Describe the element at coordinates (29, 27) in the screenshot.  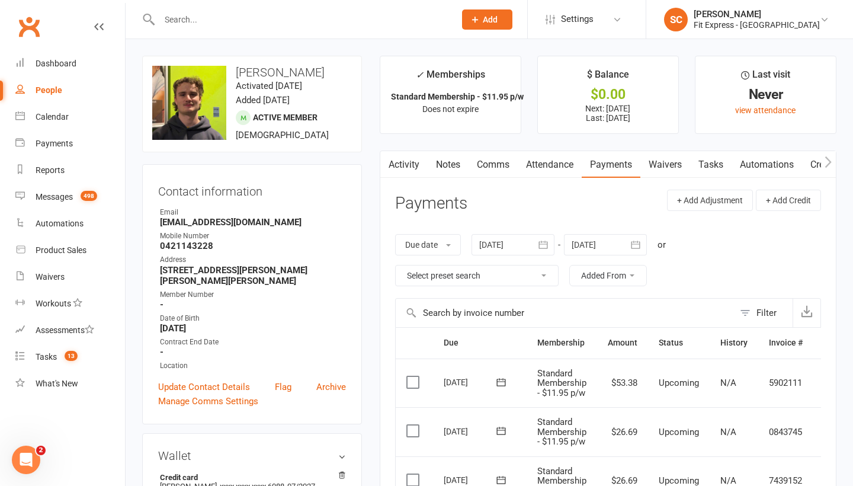
I see `a: Clubworx` at that location.